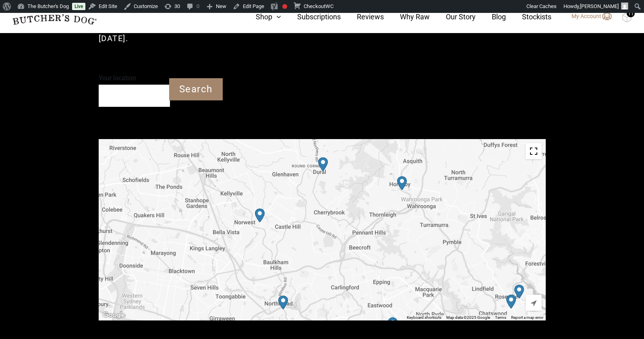 This screenshot has width=644, height=339. Describe the element at coordinates (511, 301) in the screenshot. I see `div: PetO Chatswood` at that location.